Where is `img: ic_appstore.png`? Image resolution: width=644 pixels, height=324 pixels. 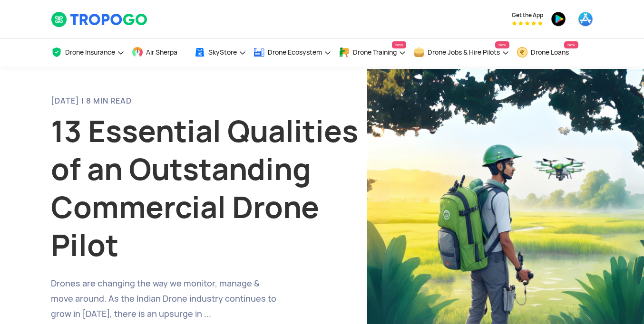 img: ic_appstore.png is located at coordinates (586, 19).